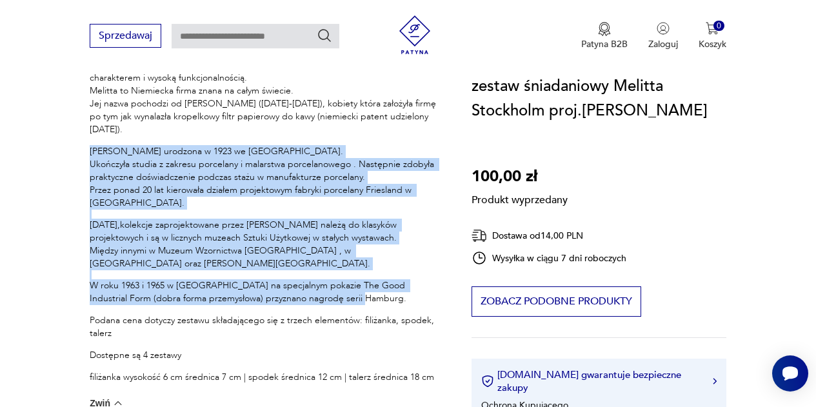 This screenshot has width=816, height=407. What do you see at coordinates (479, 235) in the screenshot?
I see `img: Ikona dostawy` at bounding box center [479, 235].